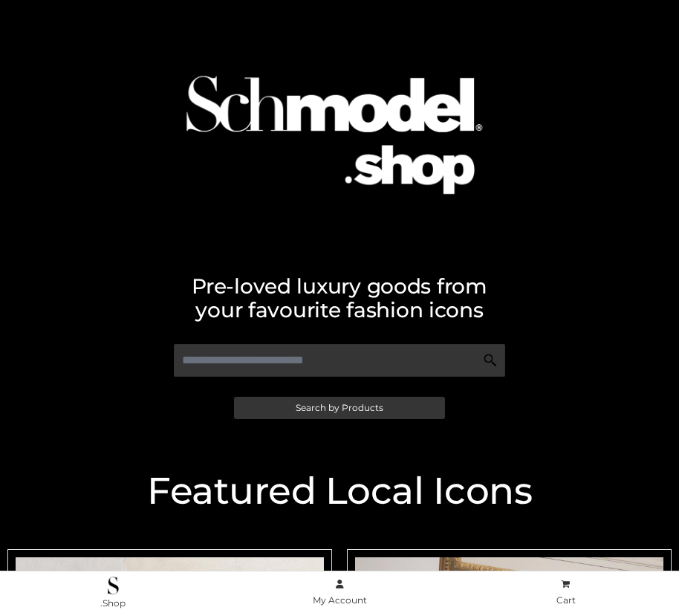 Image resolution: width=679 pixels, height=616 pixels. Describe the element at coordinates (566, 599) in the screenshot. I see `span: Cart` at that location.